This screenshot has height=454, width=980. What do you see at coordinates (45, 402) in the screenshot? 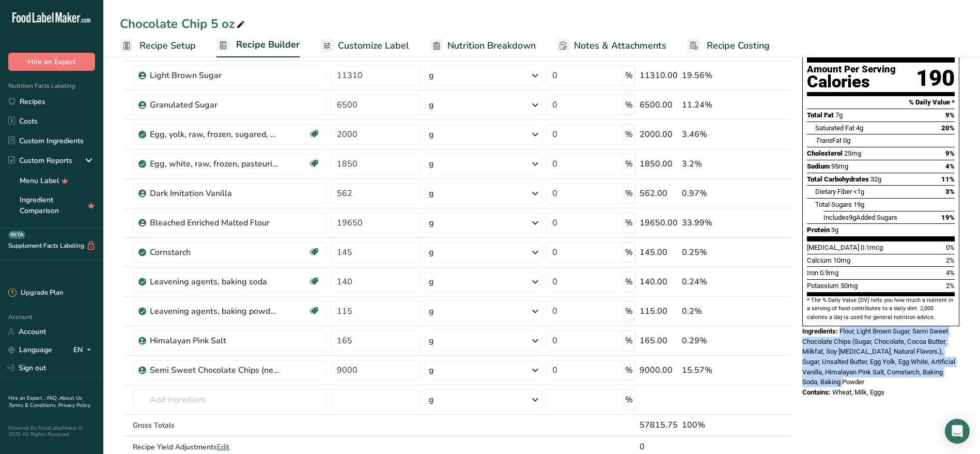
I see `a: About Us .` at bounding box center [45, 402].